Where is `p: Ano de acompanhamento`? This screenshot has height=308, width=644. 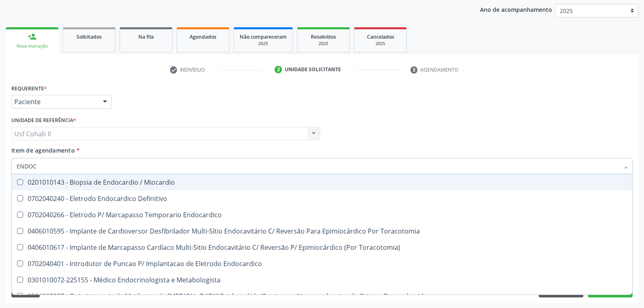
p: Ano de acompanhamento is located at coordinates (516, 9).